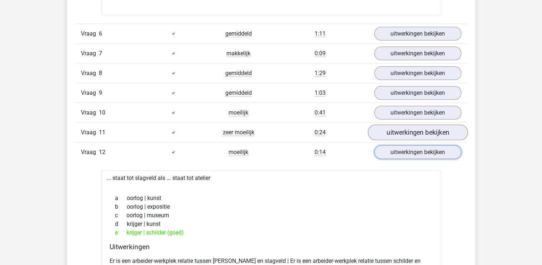 This screenshot has width=542, height=265. I want to click on span: 0:24, so click(320, 132).